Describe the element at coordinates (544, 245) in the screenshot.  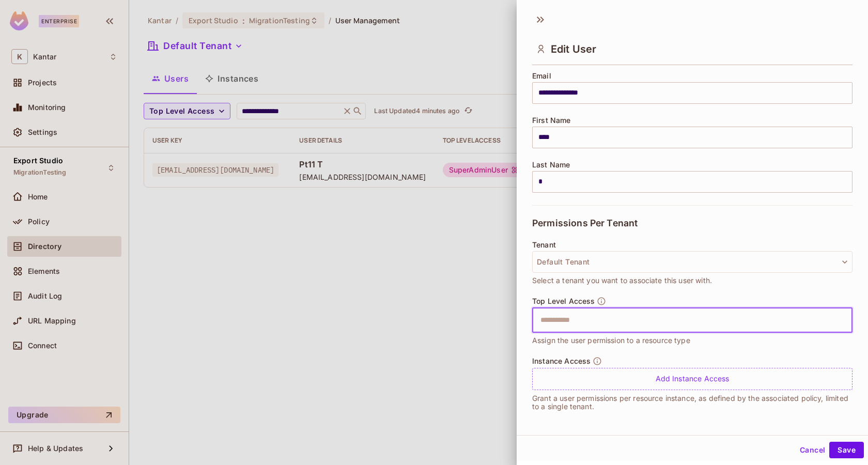
I see `span: Tenant` at that location.